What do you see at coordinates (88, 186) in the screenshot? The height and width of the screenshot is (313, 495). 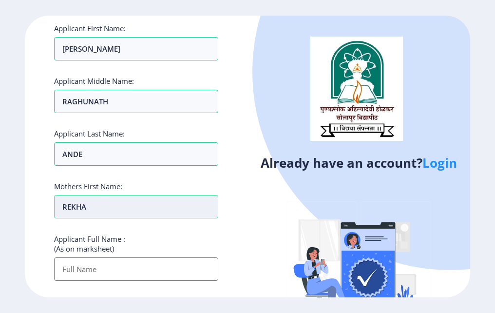 I see `label: Mothers First Name:` at bounding box center [88, 186].